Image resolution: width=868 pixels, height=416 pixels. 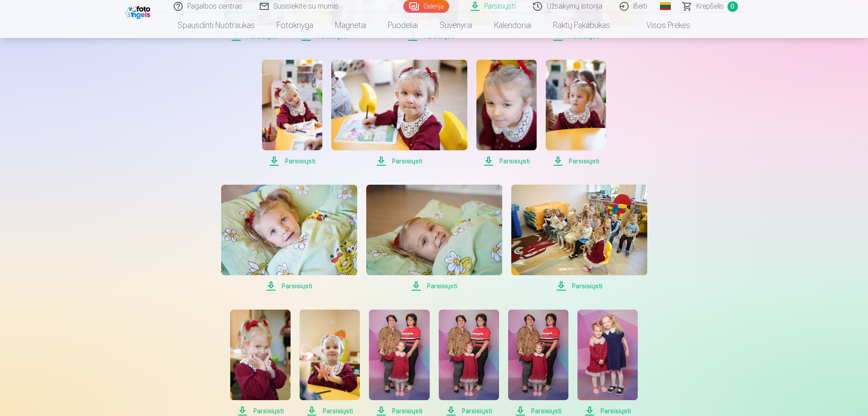 What do you see at coordinates (294, 26) in the screenshot?
I see `a: Fotoknyga` at bounding box center [294, 26].